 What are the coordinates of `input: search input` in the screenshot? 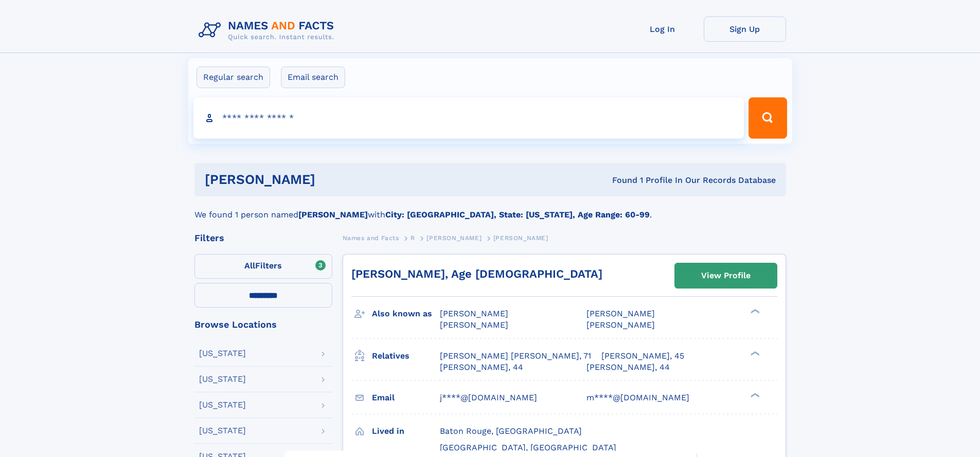 It's located at (469, 118).